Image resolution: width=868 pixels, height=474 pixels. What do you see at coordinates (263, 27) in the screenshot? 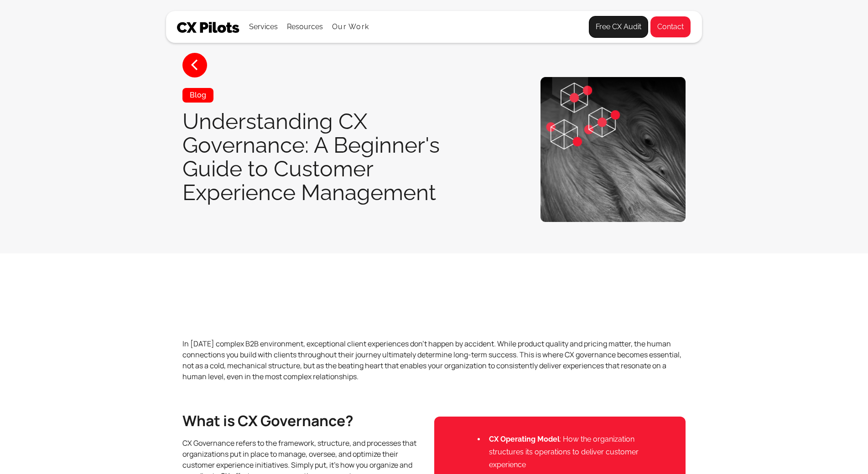
I see `div: Services` at bounding box center [263, 27].